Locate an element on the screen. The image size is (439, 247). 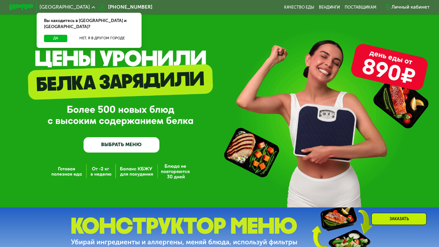
button: Да is located at coordinates (56, 38).